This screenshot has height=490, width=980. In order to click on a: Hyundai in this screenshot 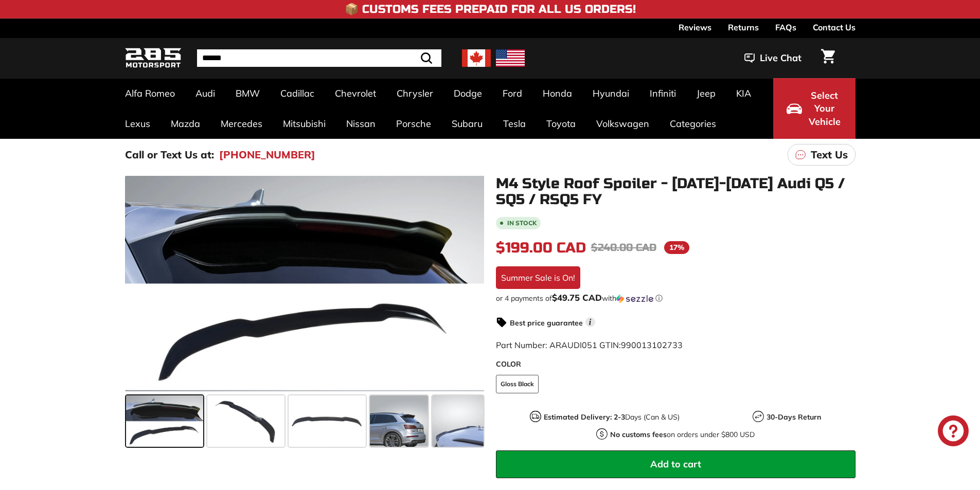, I will do `click(610, 93)`.